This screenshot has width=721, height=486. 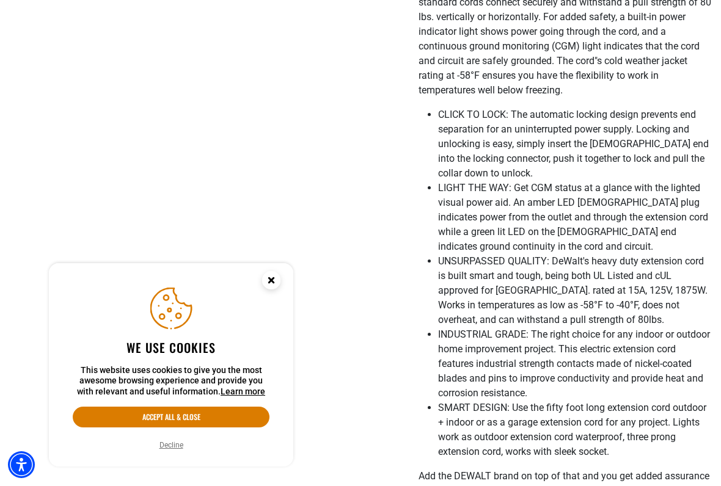 I want to click on span: CLICK TO LOCK: The automatic locking design prevents end separation for an uninterrupted power su..., so click(x=573, y=144).